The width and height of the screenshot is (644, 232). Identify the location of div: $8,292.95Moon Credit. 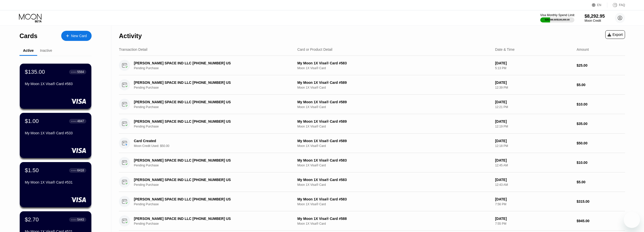
(595, 18).